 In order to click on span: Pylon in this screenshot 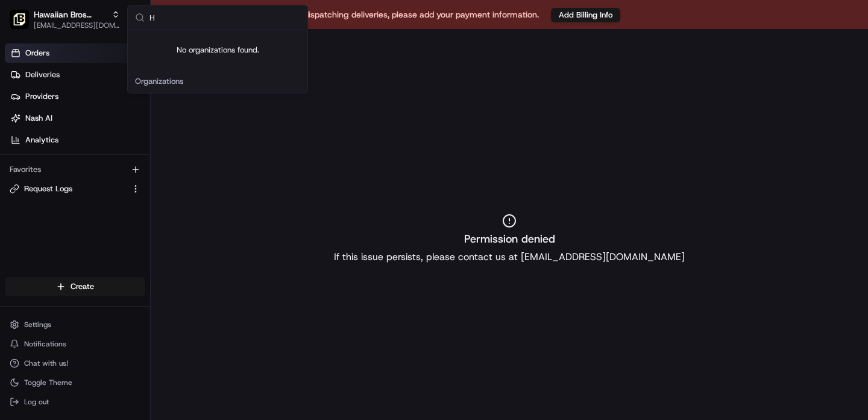, I will do `click(133, 209)`.